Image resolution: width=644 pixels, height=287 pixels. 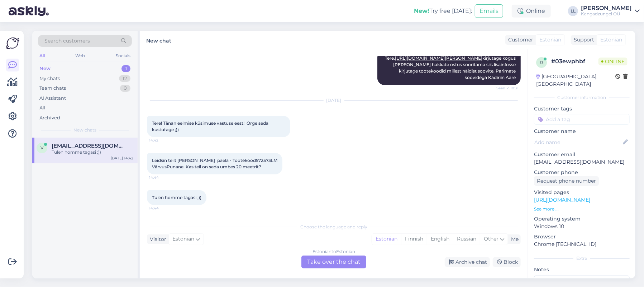 What do you see at coordinates (12, 44) in the screenshot?
I see `img: Askly Logo` at bounding box center [12, 44].